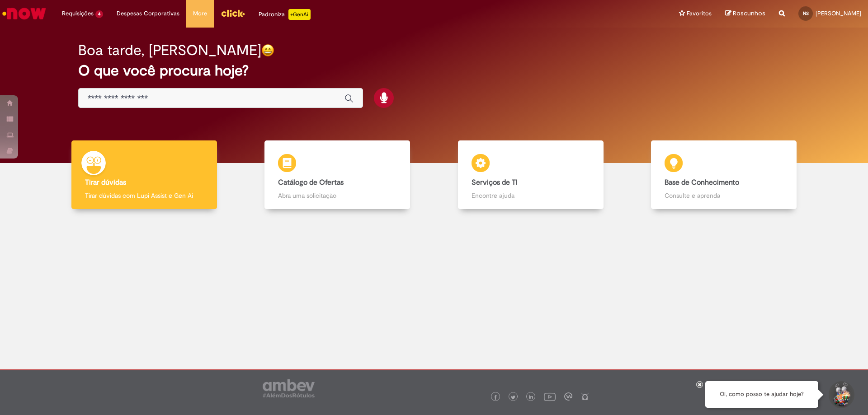 The image size is (868, 415). What do you see at coordinates (531, 397) in the screenshot?
I see `img: logo_footer_linkedin.png` at bounding box center [531, 397].